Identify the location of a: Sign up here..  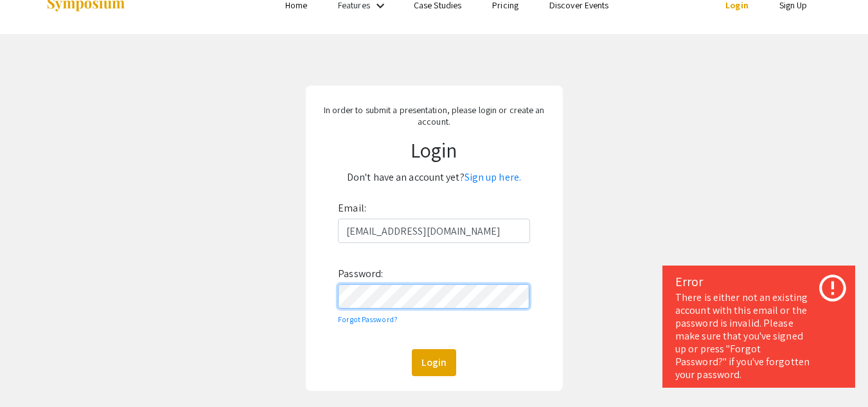
(492, 177).